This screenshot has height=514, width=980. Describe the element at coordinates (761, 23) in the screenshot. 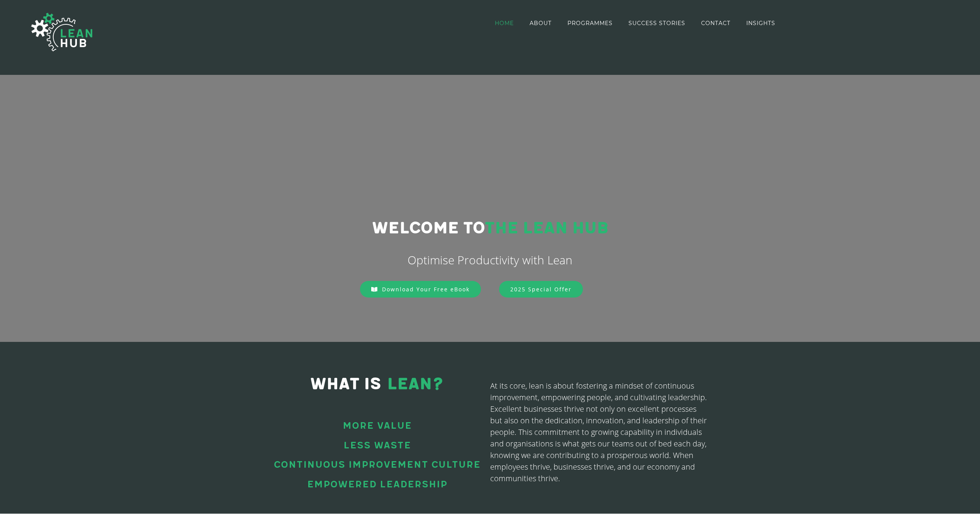

I see `span: INSIGHTS` at that location.